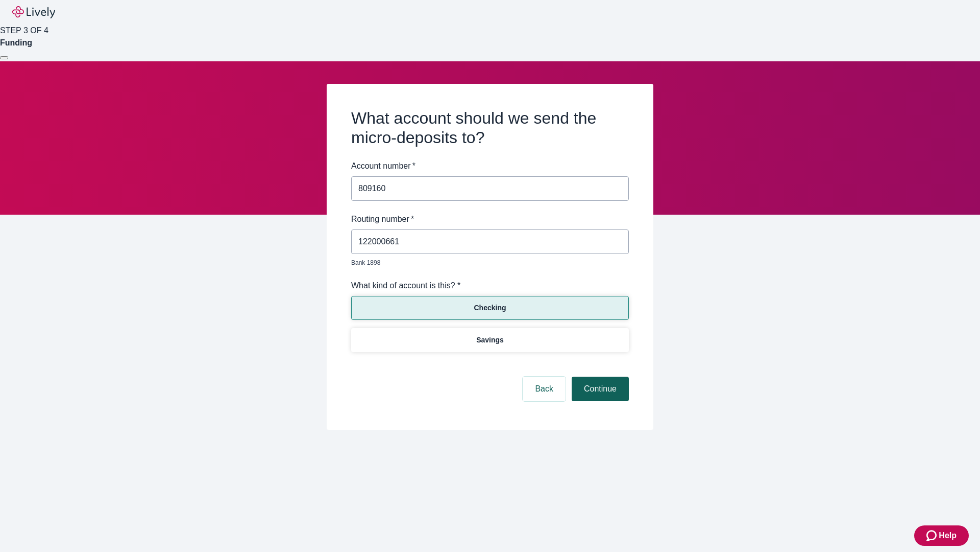  Describe the element at coordinates (947, 535) in the screenshot. I see `span: Help` at that location.